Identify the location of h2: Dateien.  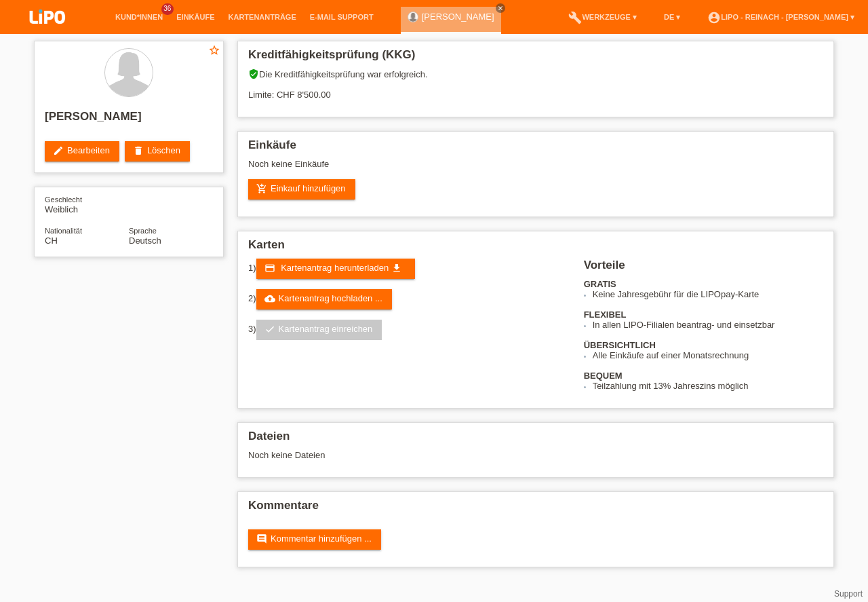
(536, 439).